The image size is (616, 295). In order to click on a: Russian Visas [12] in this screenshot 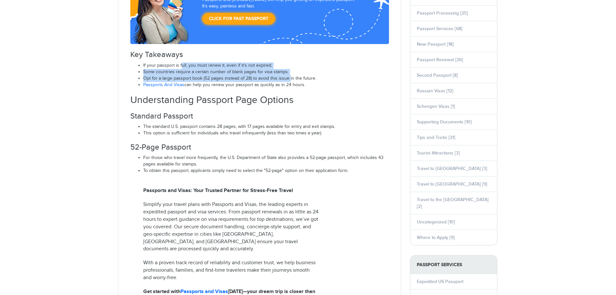, I will do `click(435, 91)`.